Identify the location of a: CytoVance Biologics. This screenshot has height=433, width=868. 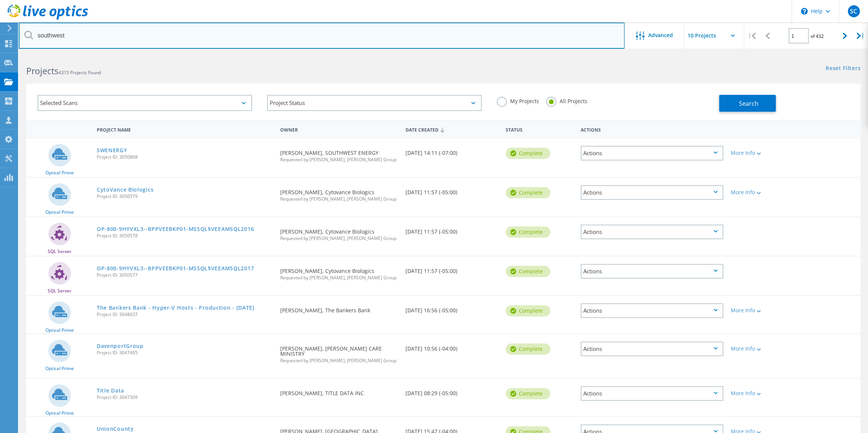
(125, 189).